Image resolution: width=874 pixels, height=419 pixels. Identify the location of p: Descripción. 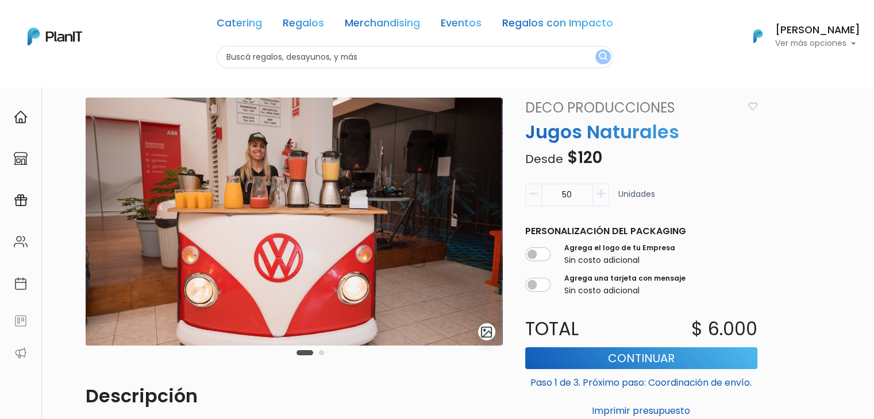
(294, 396).